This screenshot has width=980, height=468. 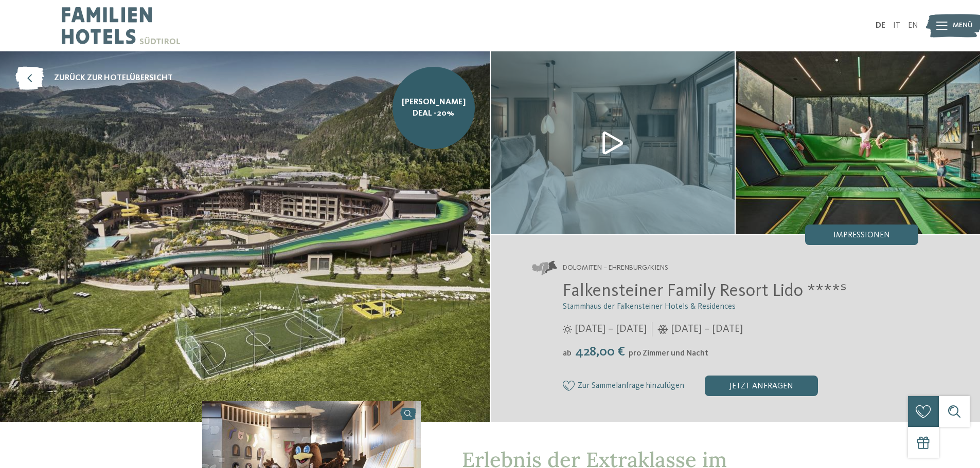 I want to click on span: ab, so click(x=567, y=354).